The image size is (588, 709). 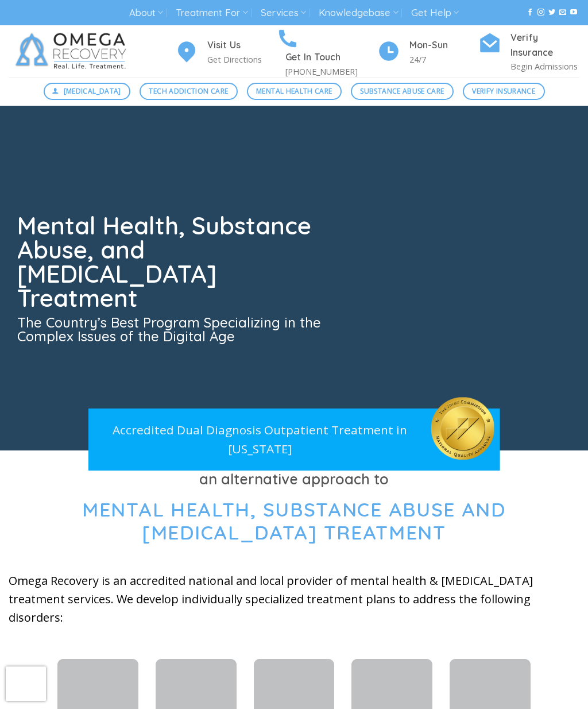 I want to click on span: Tech Addiction Care, so click(x=188, y=91).